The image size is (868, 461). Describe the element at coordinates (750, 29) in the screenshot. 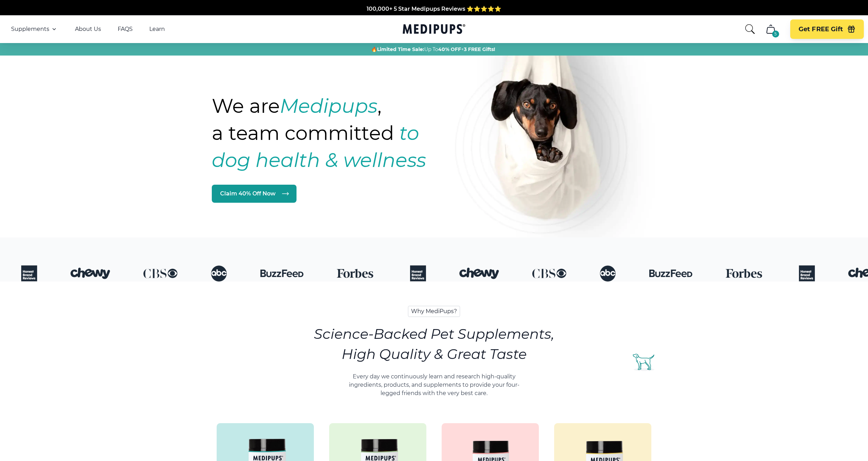

I see `button: search` at that location.